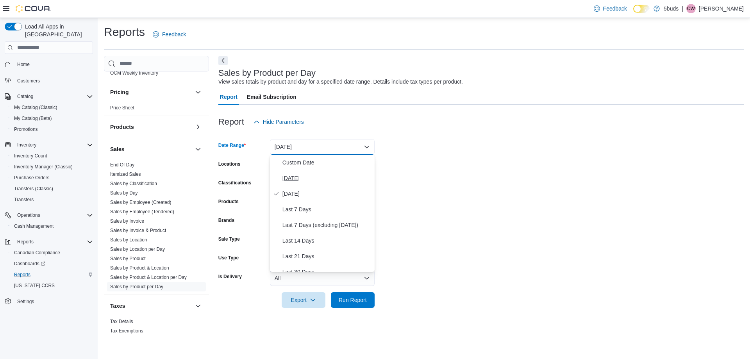  I want to click on a: Canadian Compliance, so click(37, 253).